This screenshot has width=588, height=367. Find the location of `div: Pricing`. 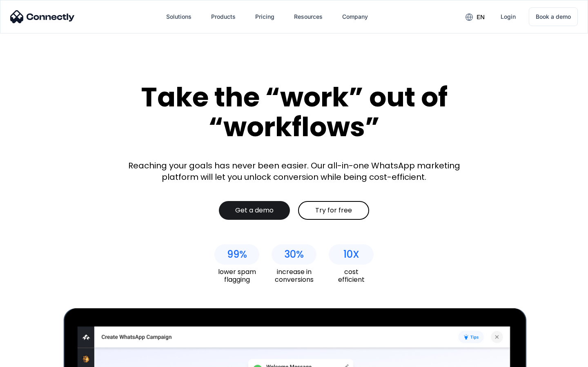

div: Pricing is located at coordinates (265, 17).